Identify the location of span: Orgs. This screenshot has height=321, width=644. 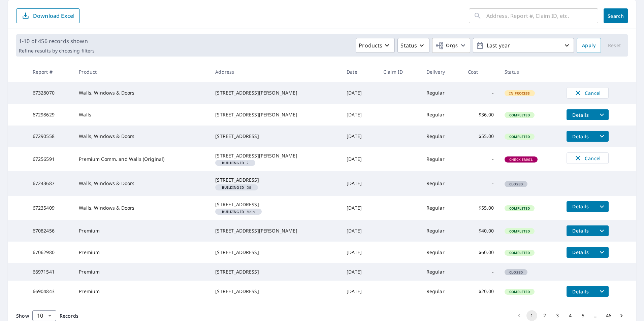
(446, 45).